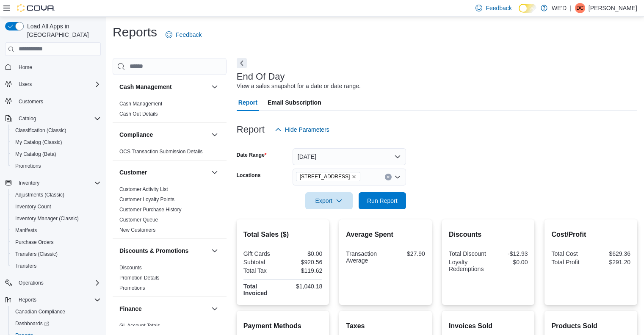 This screenshot has height=335, width=644. I want to click on a: Customer Queue, so click(139, 220).